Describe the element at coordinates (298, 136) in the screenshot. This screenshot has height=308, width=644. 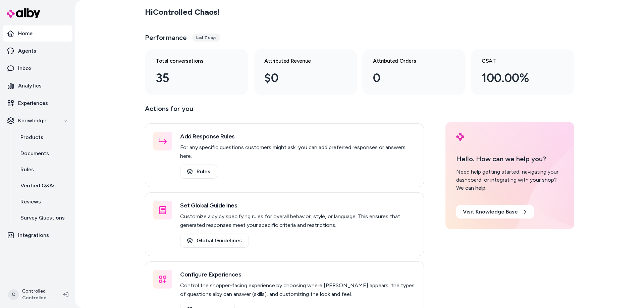
I see `h3: Add Response Rules` at that location.